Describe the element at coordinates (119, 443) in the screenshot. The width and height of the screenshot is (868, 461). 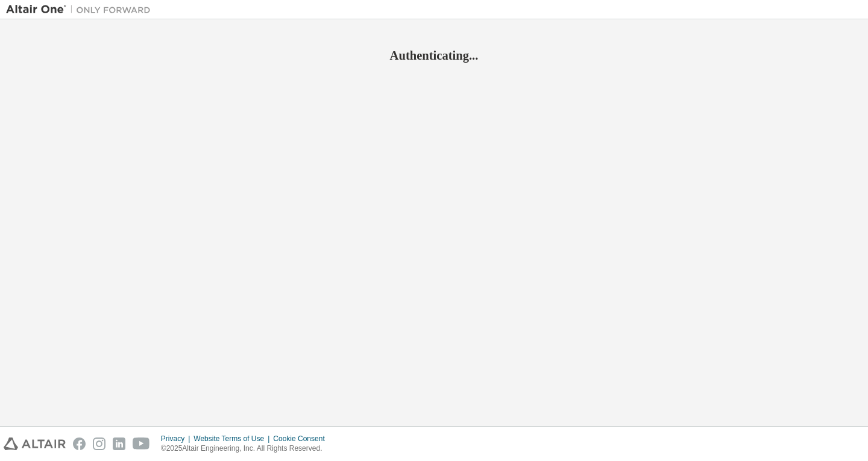
I see `img: linkedin.svg` at that location.